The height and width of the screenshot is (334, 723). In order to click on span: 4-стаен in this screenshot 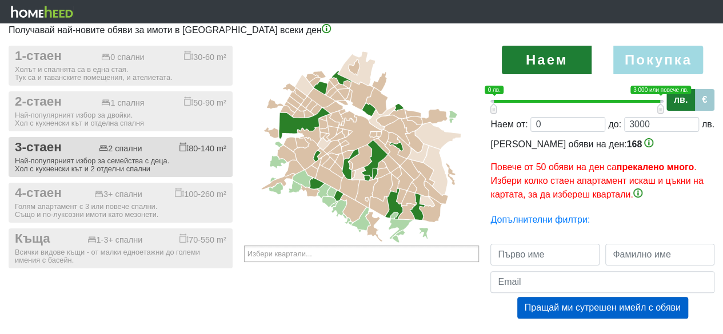, I will do `click(38, 193)`.